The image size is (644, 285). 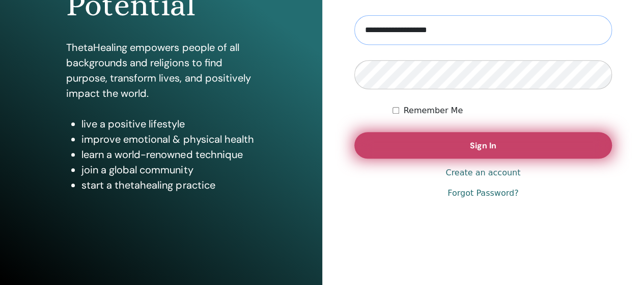 I want to click on a: Create an account, so click(x=483, y=172).